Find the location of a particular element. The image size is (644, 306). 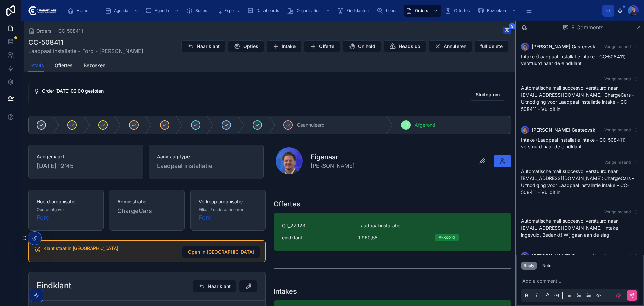

span: 9 Comments is located at coordinates (587, 27).